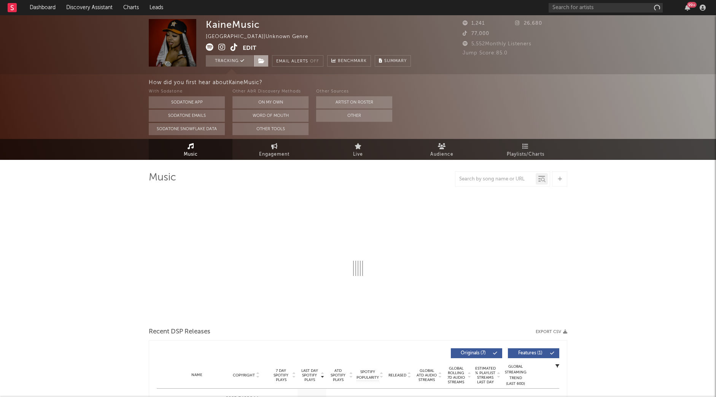  I want to click on div: KaineMusic, so click(233, 24).